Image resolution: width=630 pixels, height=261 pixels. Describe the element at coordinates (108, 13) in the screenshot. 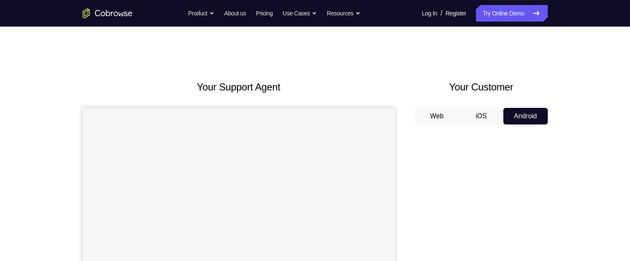

I see `a: Go to the home page` at that location.